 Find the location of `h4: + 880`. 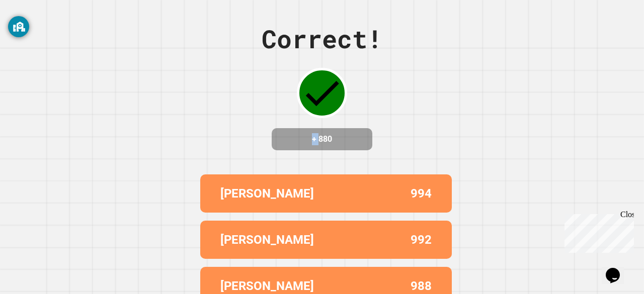

h4: + 880 is located at coordinates (322, 139).